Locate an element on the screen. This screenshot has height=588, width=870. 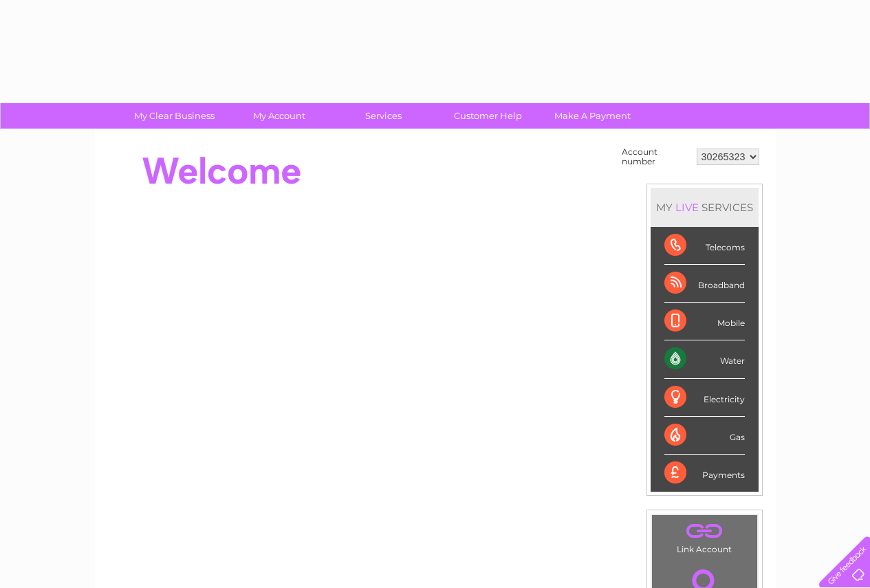
a: Customer Help is located at coordinates (487, 116).